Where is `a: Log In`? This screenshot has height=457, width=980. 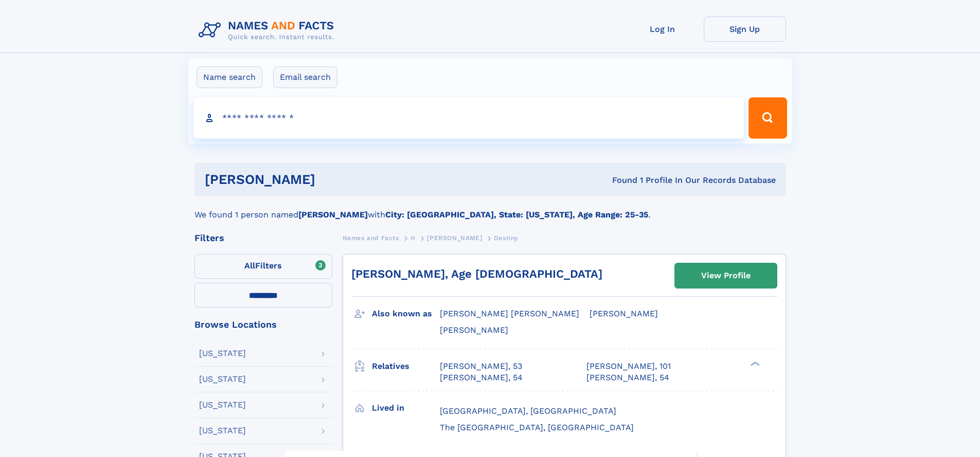 a: Log In is located at coordinates (663, 29).